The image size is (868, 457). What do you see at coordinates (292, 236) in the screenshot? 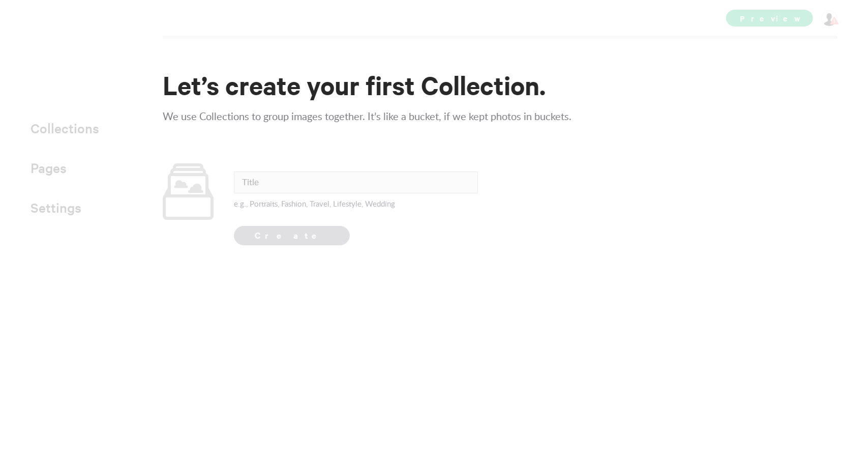
I see `button: Create` at bounding box center [292, 236].